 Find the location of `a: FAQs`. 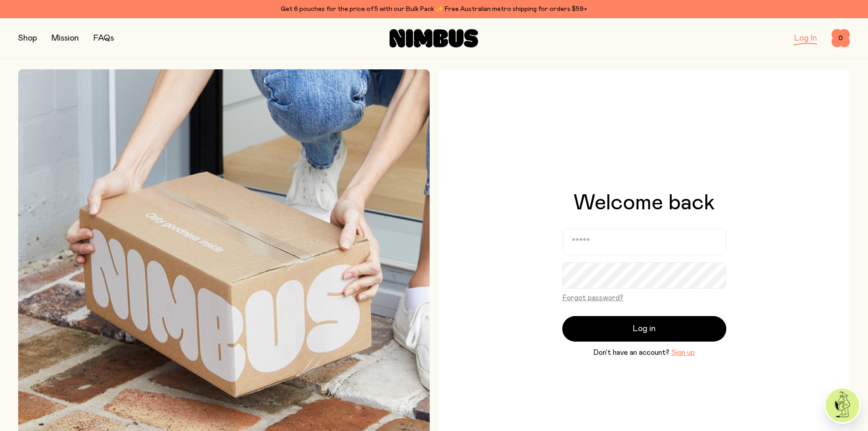

a: FAQs is located at coordinates (103, 38).